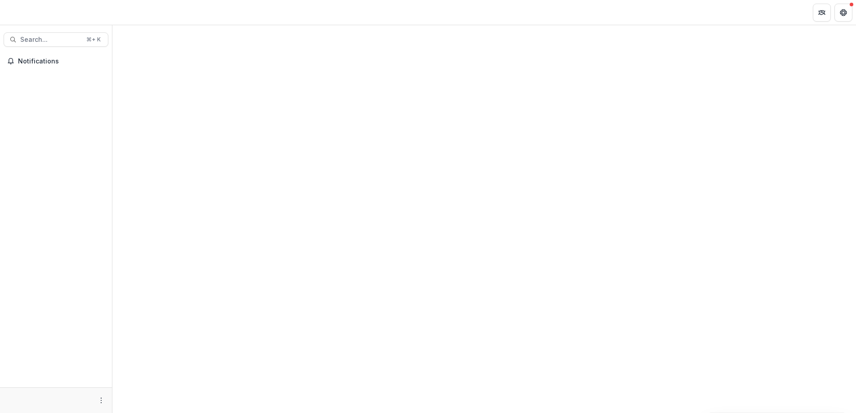 The height and width of the screenshot is (413, 856). I want to click on nav: breadcrumb, so click(135, 12).